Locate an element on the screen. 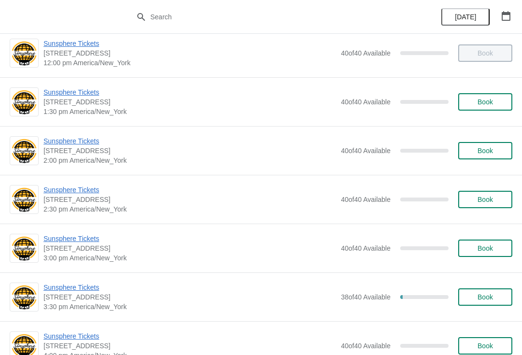 The width and height of the screenshot is (522, 355). img: Sunsphere Tickets | 810 Clinch Avenue, Knoxville, TN, USA | 1:30 pm America/New_York is located at coordinates (24, 102).